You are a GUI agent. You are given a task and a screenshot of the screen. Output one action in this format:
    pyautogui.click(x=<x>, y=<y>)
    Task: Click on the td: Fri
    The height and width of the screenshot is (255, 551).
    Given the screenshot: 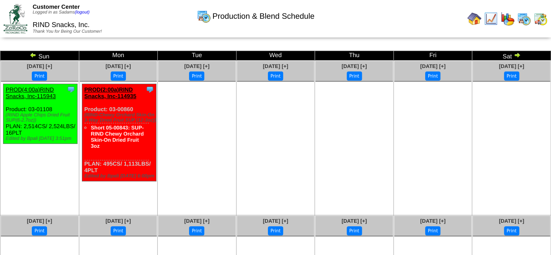 What is the action you would take?
    pyautogui.click(x=433, y=56)
    